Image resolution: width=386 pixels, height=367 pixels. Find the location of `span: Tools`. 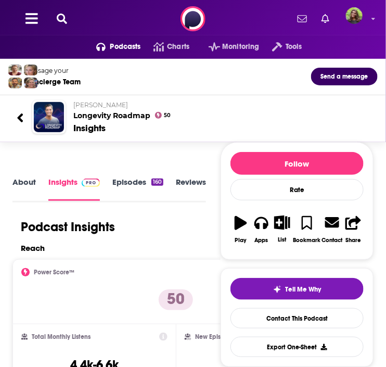

span: Tools is located at coordinates (294, 47).